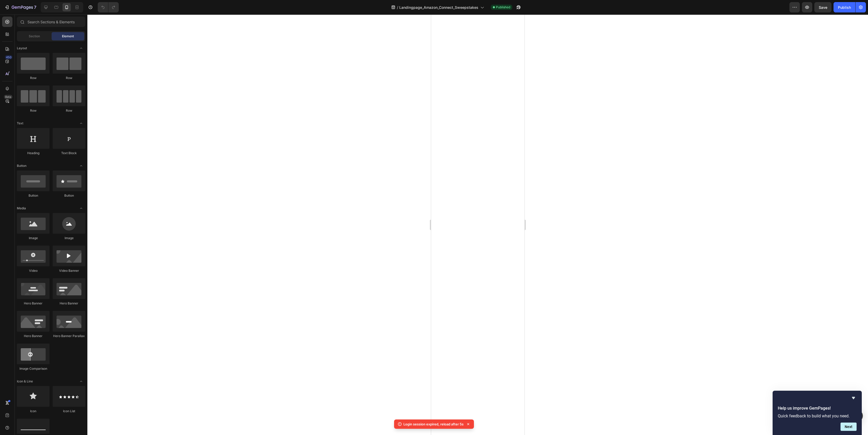 The width and height of the screenshot is (868, 435). I want to click on div: Video, so click(33, 271).